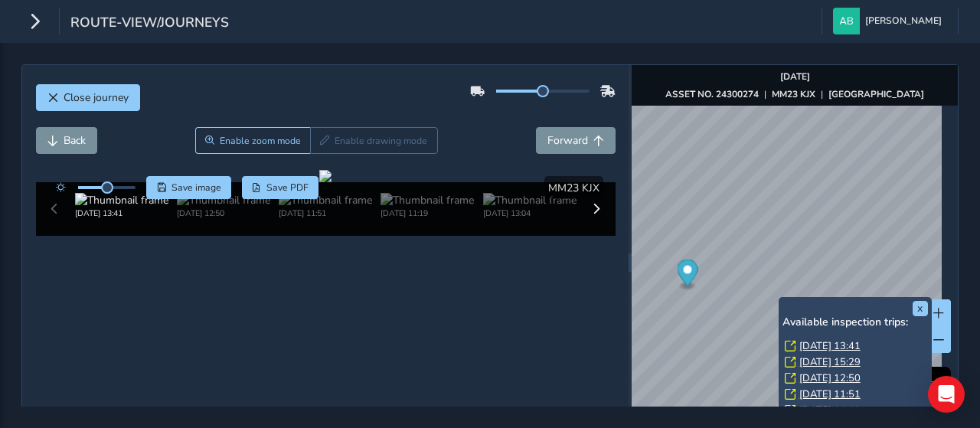 Image resolution: width=980 pixels, height=428 pixels. Describe the element at coordinates (253, 140) in the screenshot. I see `button: Zoom` at that location.